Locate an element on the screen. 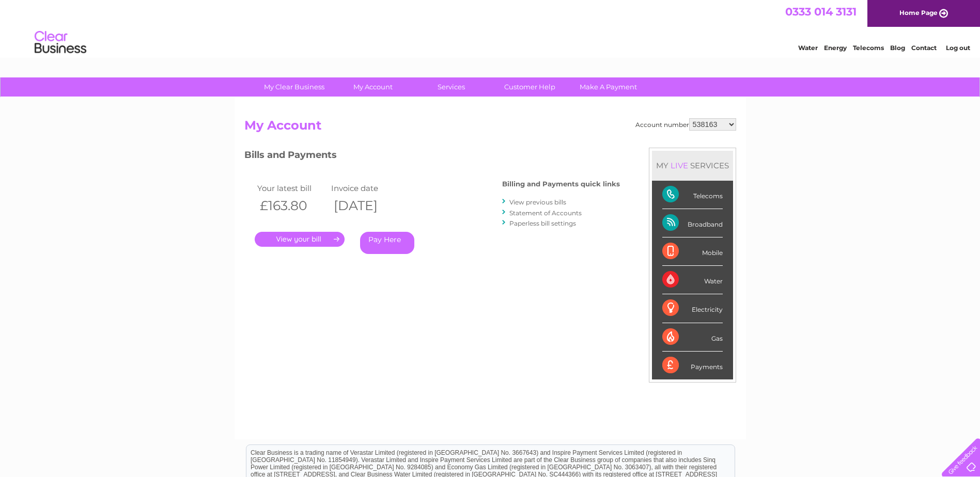 This screenshot has width=980, height=477. div: Broadband is located at coordinates (692, 223).